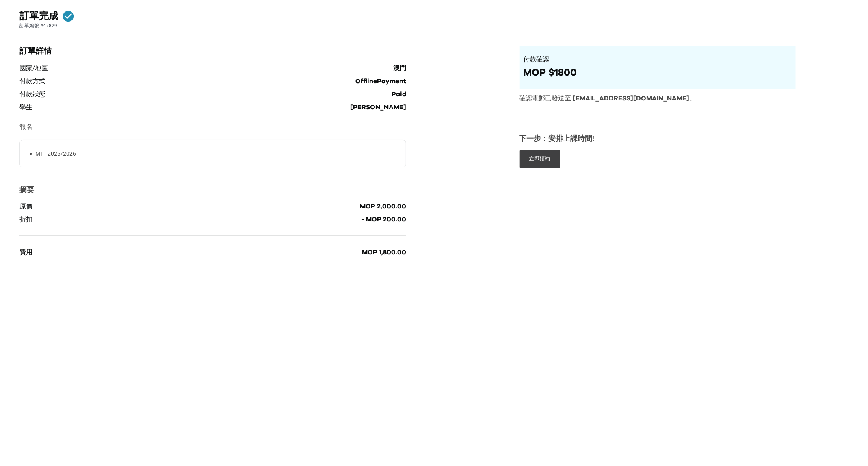 The height and width of the screenshot is (466, 868). What do you see at coordinates (34, 68) in the screenshot?
I see `p: 國家/地區` at bounding box center [34, 68].